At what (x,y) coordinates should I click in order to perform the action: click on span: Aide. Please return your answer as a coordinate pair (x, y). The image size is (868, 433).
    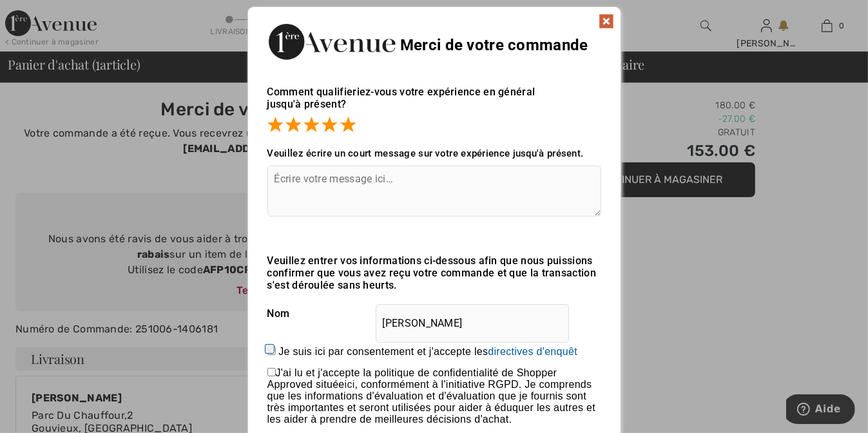
    Looking at the image, I should click on (42, 15).